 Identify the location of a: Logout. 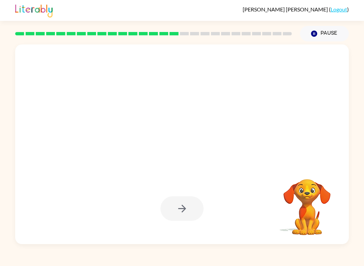
(339, 9).